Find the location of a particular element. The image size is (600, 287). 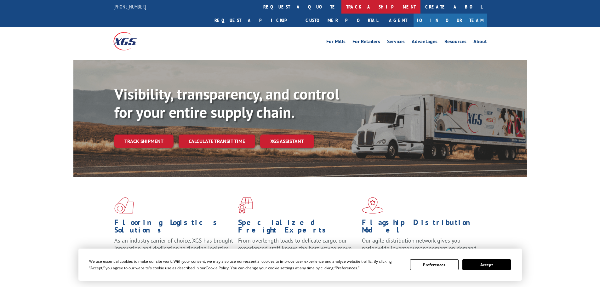

h1: Flagship Distribution Model is located at coordinates (422, 228).